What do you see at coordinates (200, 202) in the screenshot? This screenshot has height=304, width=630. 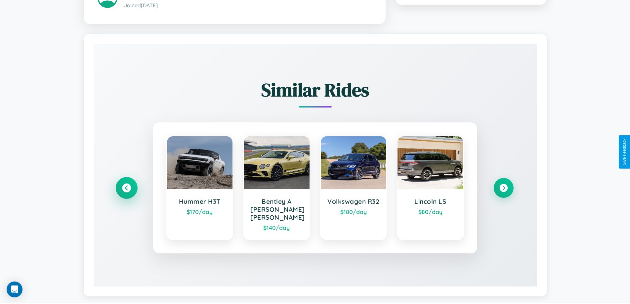 I see `h3: Hummer H3T` at bounding box center [200, 202].